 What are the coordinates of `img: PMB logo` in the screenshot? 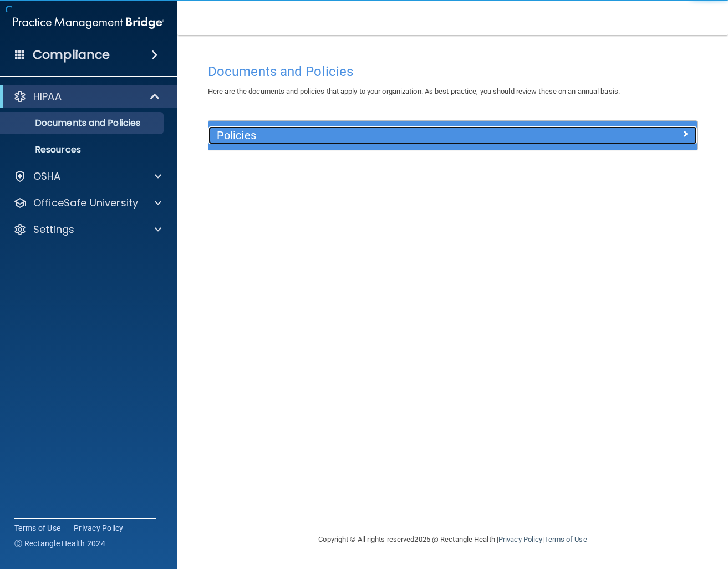 It's located at (89, 22).